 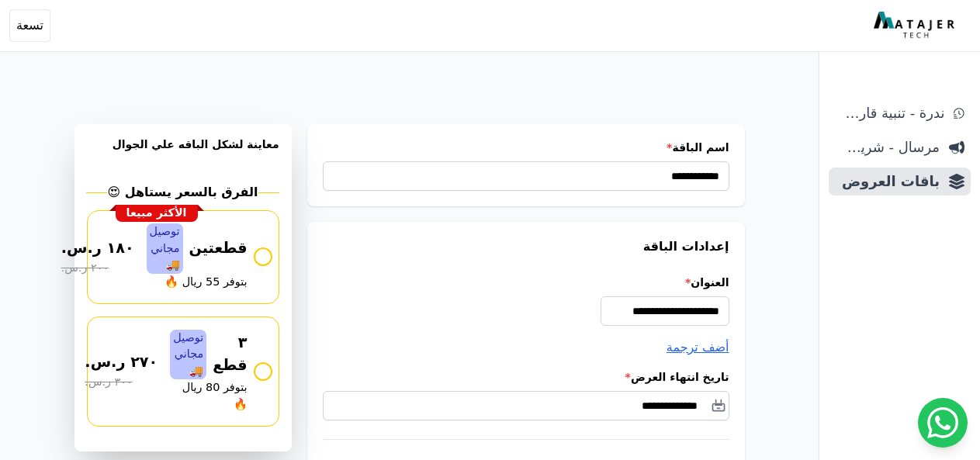 What do you see at coordinates (526, 377) in the screenshot?
I see `label: تاريخ انتهاء العرض` at bounding box center [526, 377].